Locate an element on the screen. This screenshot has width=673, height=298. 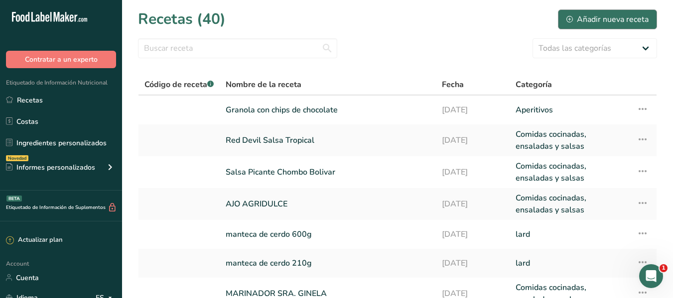
input: Buscar receta is located at coordinates (238, 48).